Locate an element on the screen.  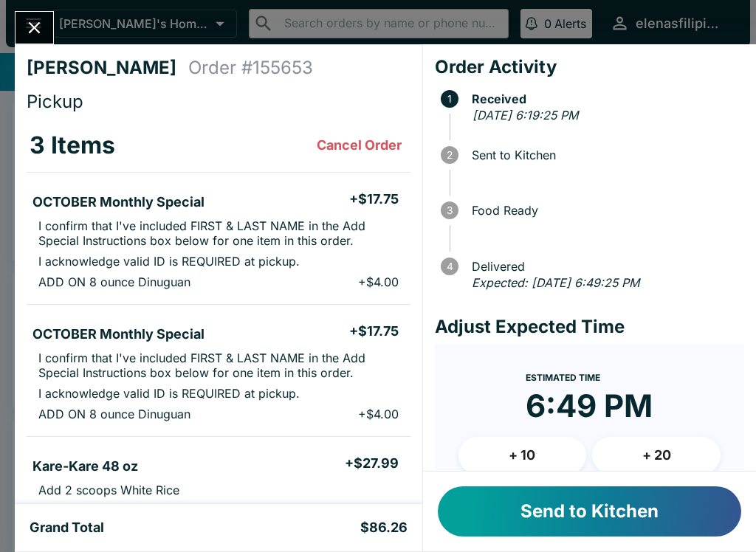
span: Food Ready is located at coordinates (604, 211).